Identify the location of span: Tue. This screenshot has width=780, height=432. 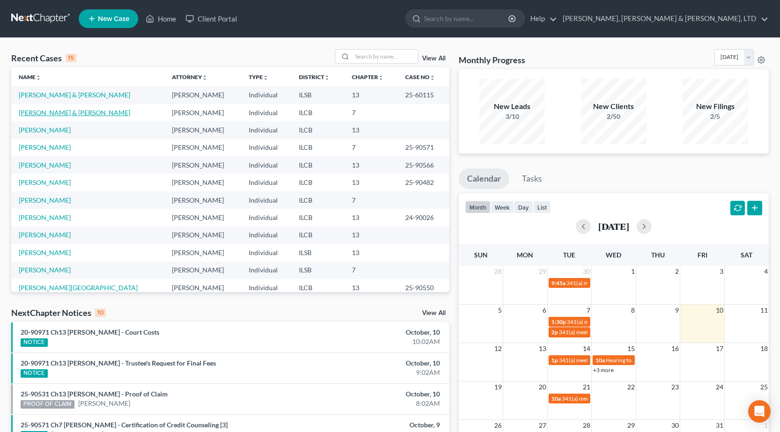
(569, 255).